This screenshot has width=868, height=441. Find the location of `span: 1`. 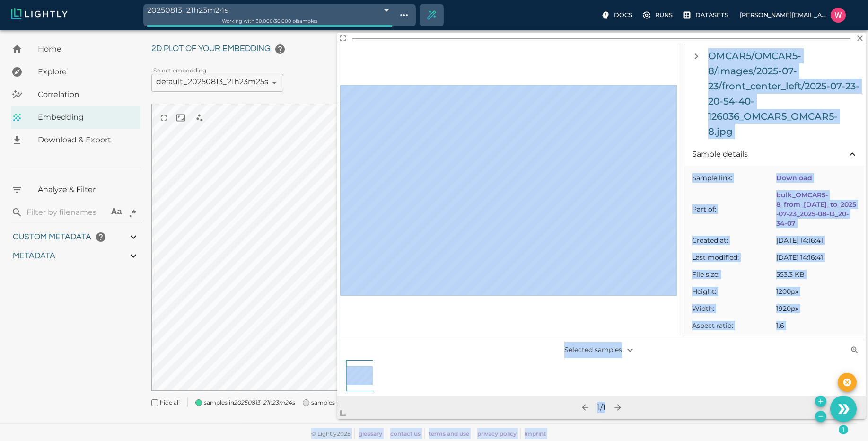

span: 1 is located at coordinates (843, 430).